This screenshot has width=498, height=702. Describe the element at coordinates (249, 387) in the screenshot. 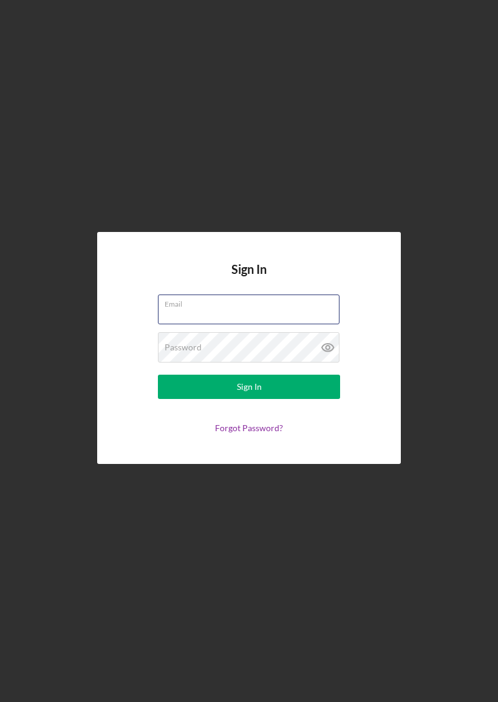

I see `button: Sign In` at that location.